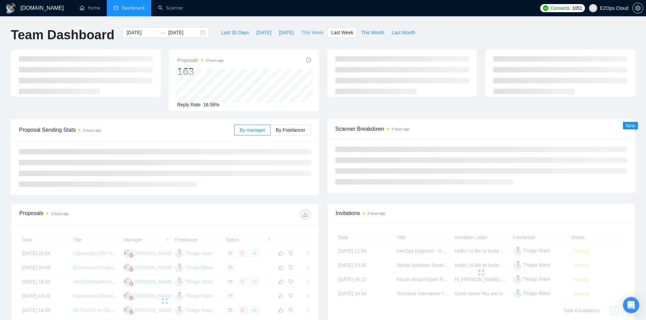  Describe the element at coordinates (481, 129) in the screenshot. I see `span: Scanner Breakdown` at that location.